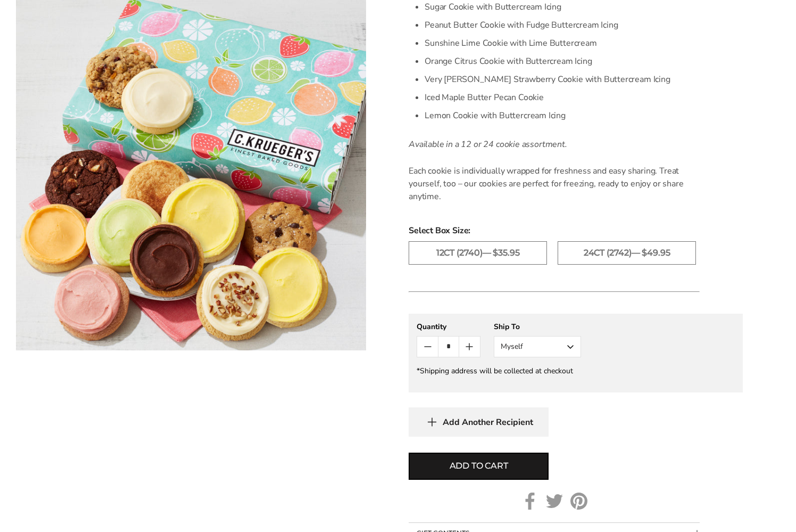 This screenshot has width=796, height=532. Describe the element at coordinates (538, 347) in the screenshot. I see `button: Myself` at that location.